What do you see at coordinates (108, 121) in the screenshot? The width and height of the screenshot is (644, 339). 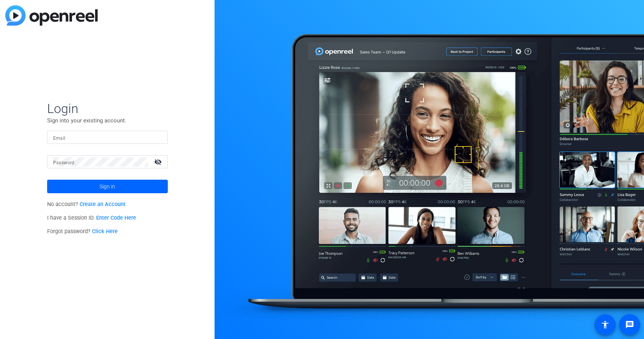 I see `p: Sign into your existing account.` at bounding box center [108, 121].